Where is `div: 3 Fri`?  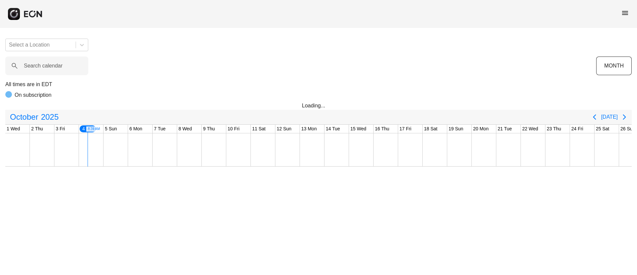 div: 3 Fri is located at coordinates (60, 128).